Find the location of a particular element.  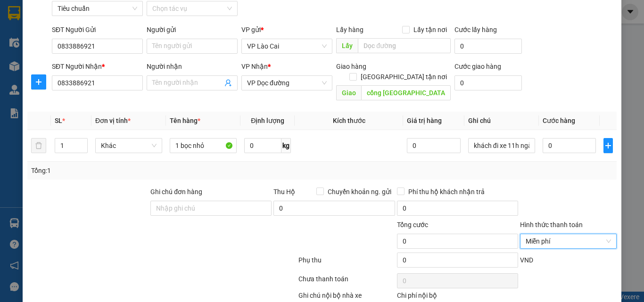

span: VP Dọc đường is located at coordinates (287, 83).